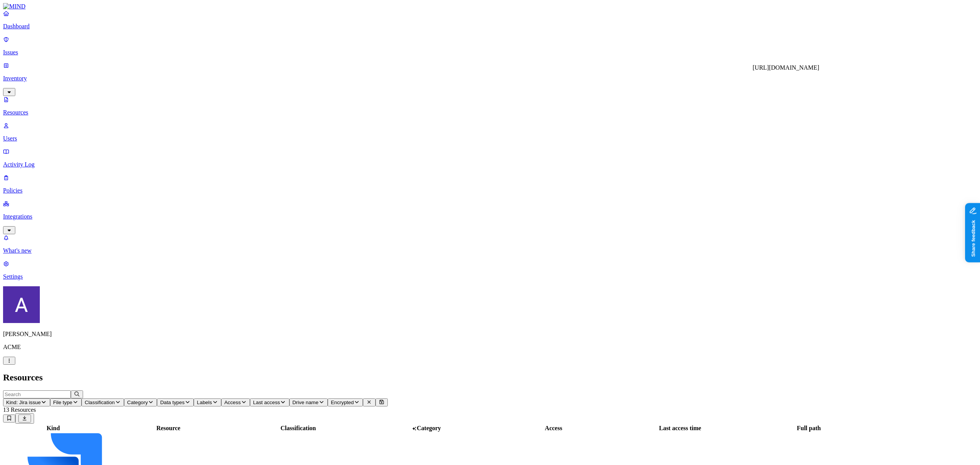 The height and width of the screenshot is (465, 980). What do you see at coordinates (36, 394) in the screenshot?
I see `input: Search` at bounding box center [36, 394].